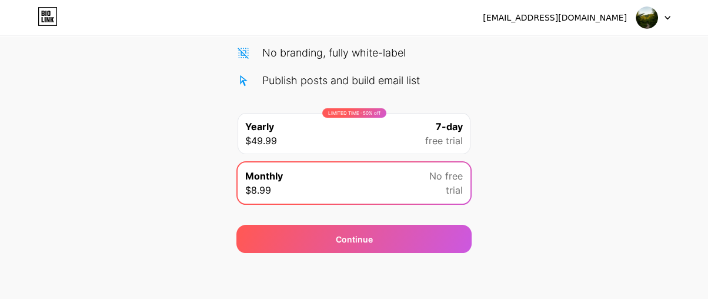  Describe the element at coordinates (446, 176) in the screenshot. I see `span: No free` at that location.